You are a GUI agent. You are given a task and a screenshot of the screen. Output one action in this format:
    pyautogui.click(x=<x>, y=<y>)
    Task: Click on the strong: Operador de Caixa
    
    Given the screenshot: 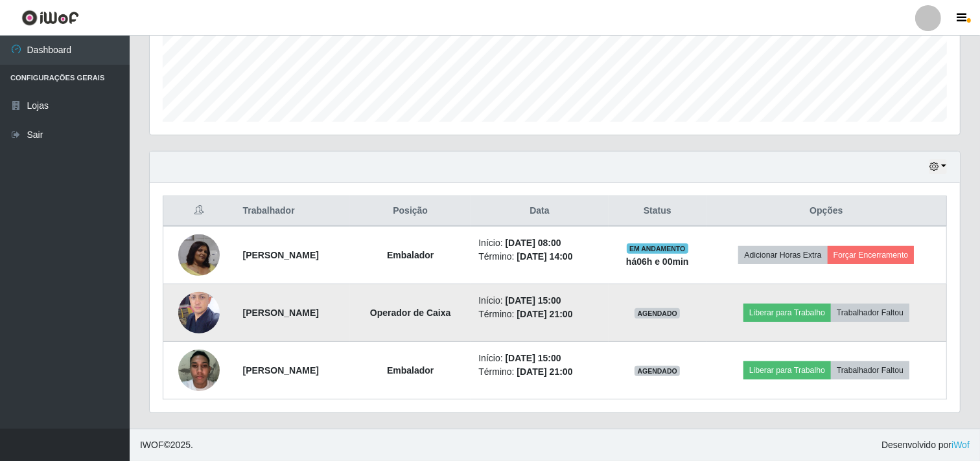 What is the action you would take?
    pyautogui.click(x=410, y=313)
    